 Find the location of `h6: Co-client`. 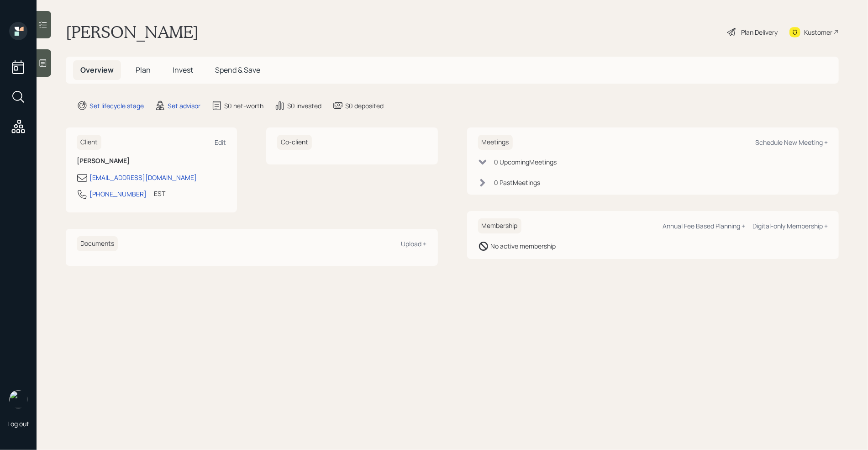

h6: Co-client is located at coordinates (295, 142).